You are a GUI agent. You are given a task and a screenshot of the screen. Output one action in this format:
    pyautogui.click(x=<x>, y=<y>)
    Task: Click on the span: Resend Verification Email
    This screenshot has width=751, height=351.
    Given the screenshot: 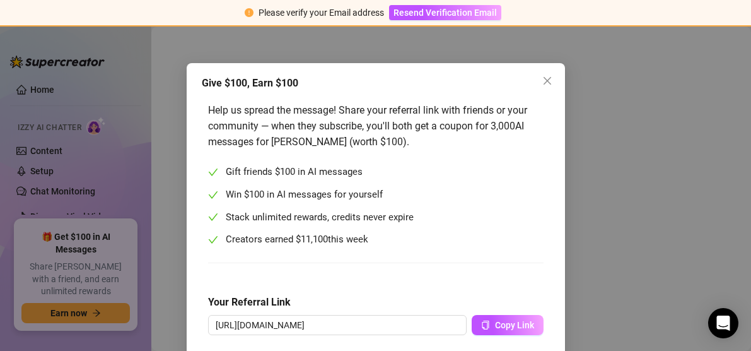 What is the action you would take?
    pyautogui.click(x=445, y=13)
    